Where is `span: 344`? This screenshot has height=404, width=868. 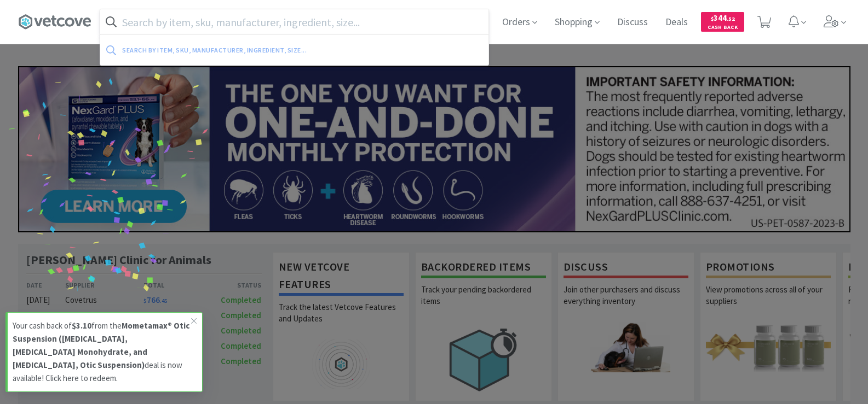 span: 344 is located at coordinates (722, 18).